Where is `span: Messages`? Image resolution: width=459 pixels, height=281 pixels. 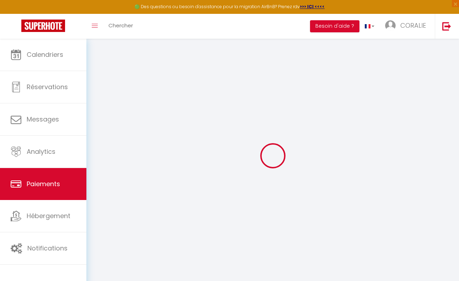
span: Messages is located at coordinates (43, 119).